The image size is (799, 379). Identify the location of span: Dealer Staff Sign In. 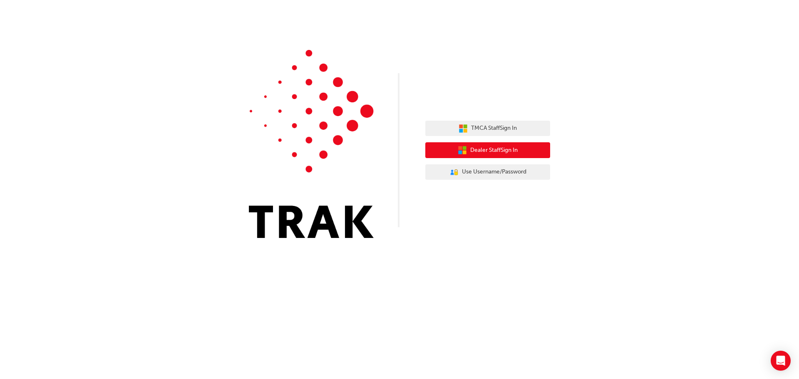
(494, 150).